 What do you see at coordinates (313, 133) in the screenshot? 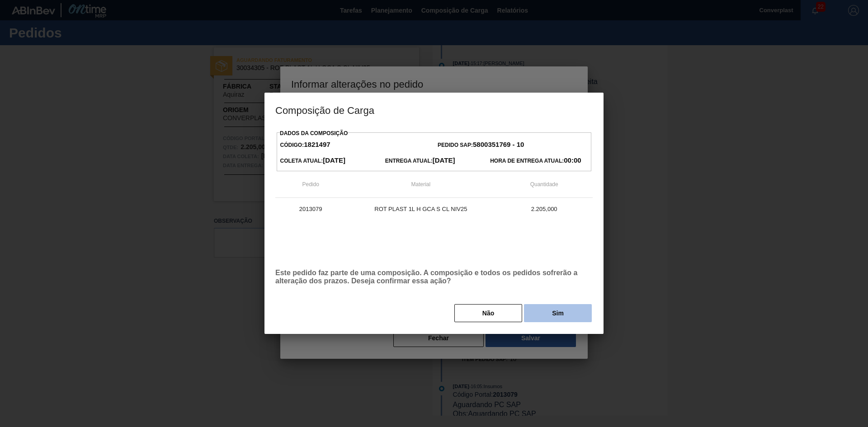
I see `label: Dados da Composição` at bounding box center [313, 133].